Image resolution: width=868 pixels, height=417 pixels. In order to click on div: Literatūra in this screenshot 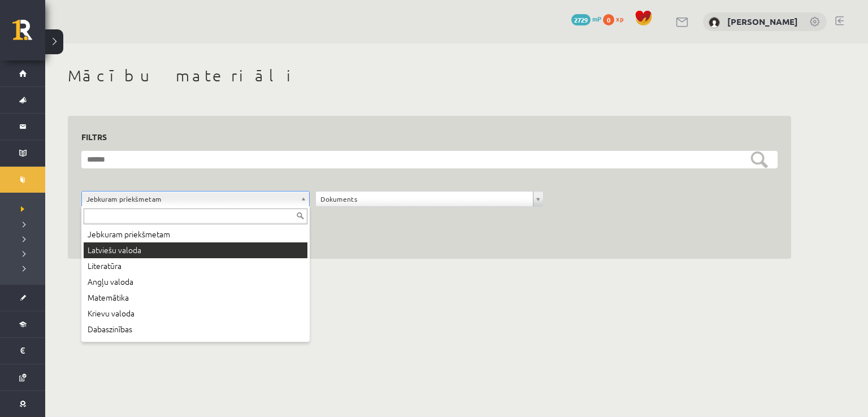, I will do `click(196, 266)`.